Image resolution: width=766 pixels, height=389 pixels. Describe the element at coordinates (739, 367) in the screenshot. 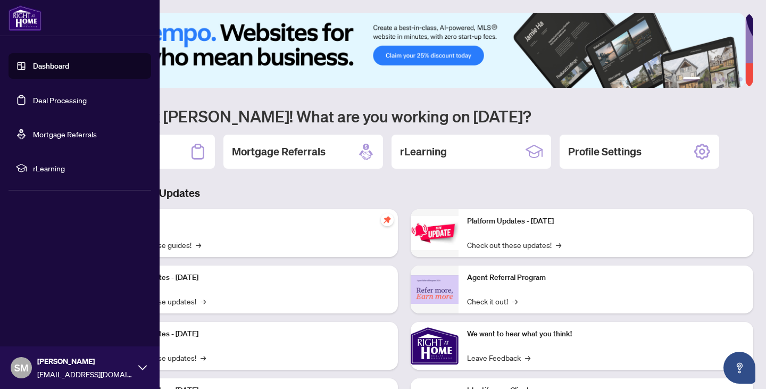

I see `button: Open asap` at that location.